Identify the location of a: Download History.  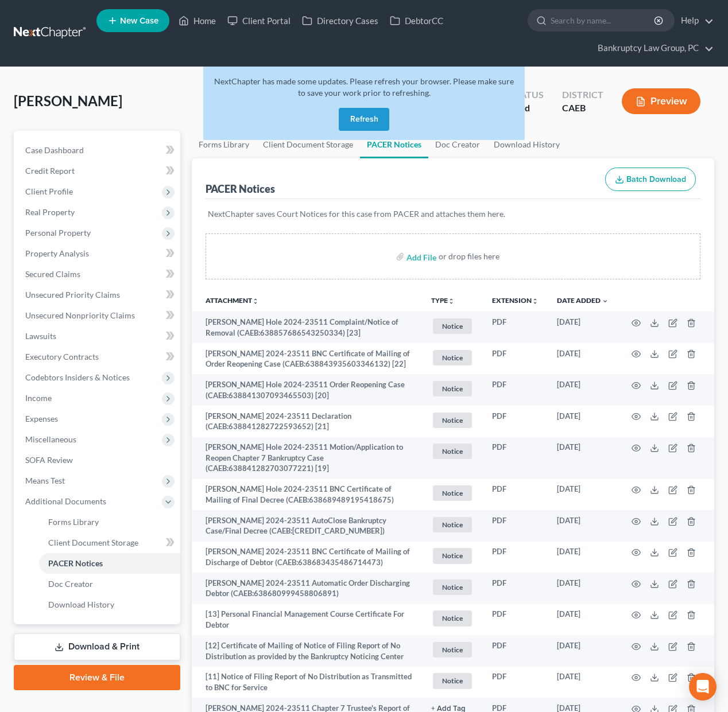
(110, 605).